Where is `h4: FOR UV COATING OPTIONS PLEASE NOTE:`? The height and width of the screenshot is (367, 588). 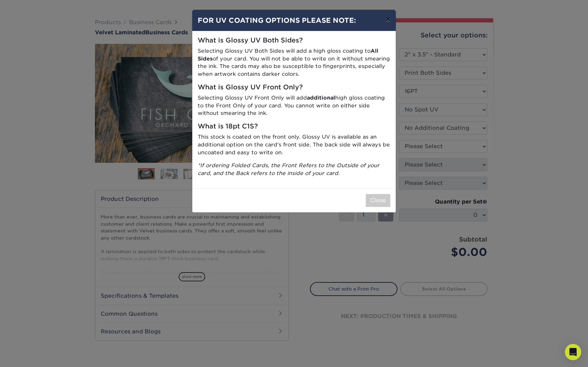
h4: FOR UV COATING OPTIONS PLEASE NOTE: is located at coordinates (294, 20).